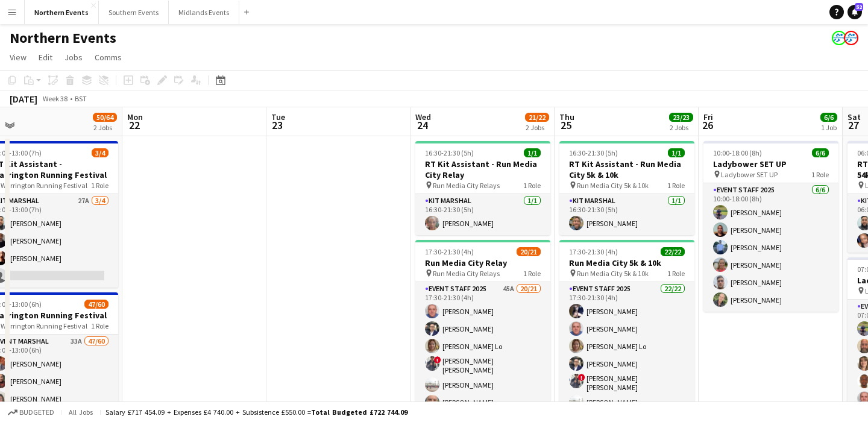  Describe the element at coordinates (278, 117) in the screenshot. I see `span: Tue` at that location.